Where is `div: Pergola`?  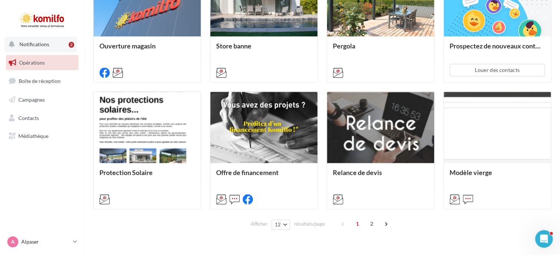 div: Pergola is located at coordinates (380, 49).